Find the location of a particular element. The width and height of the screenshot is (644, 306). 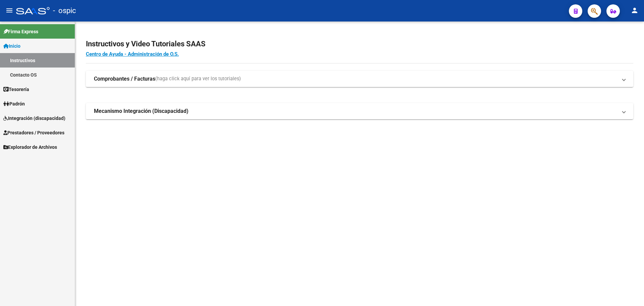

span: (haga click aquí para ver los tutoriales) is located at coordinates (198, 79).